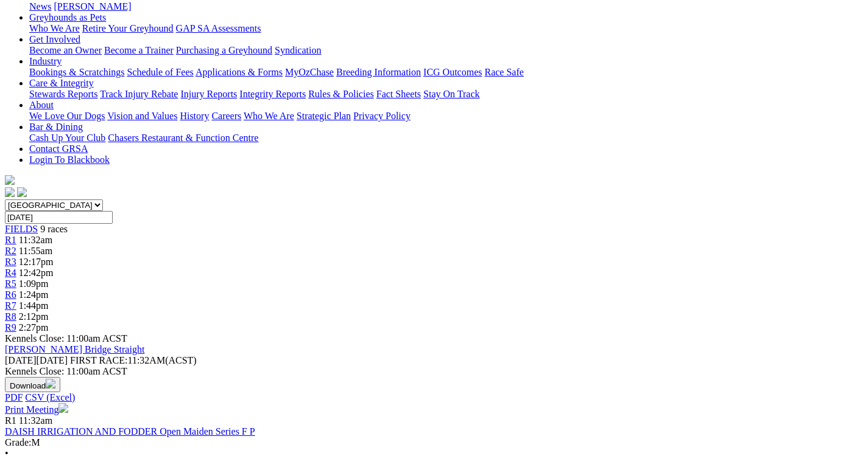 This screenshot has width=868, height=456. I want to click on a: R8, so click(11, 317).